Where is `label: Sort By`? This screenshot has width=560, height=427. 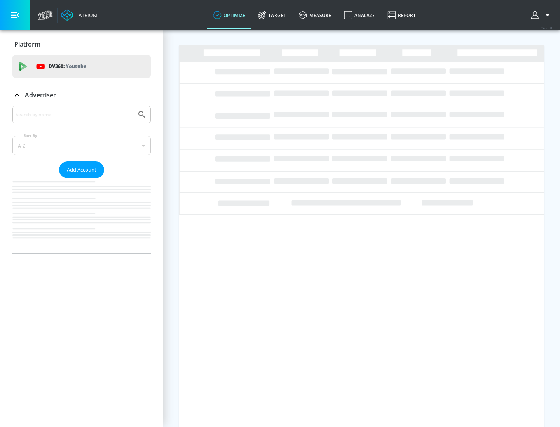 label: Sort By is located at coordinates (30, 136).